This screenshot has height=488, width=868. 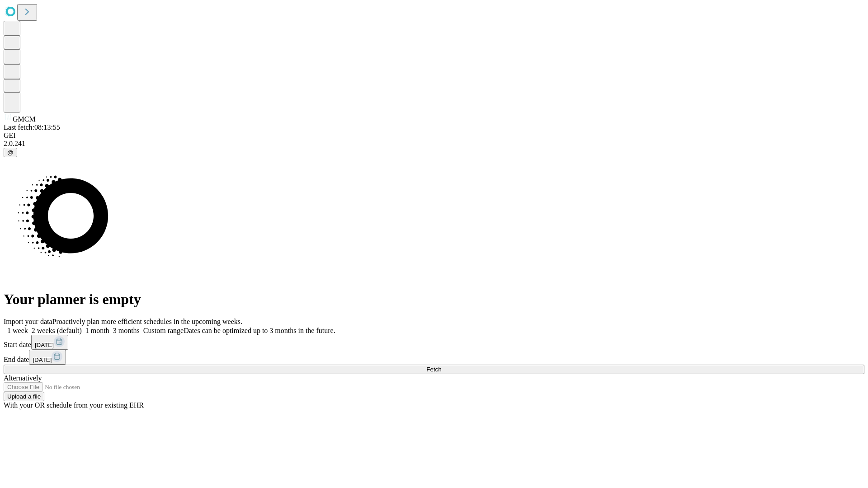 I want to click on span: 1 week, so click(x=17, y=330).